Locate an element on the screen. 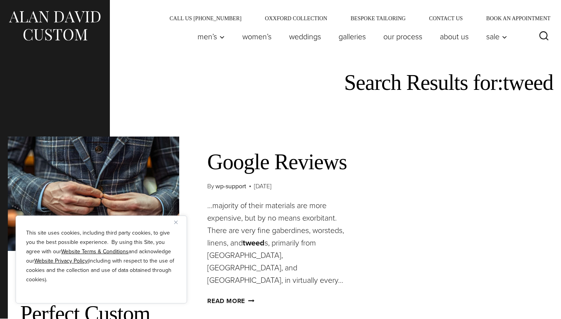  a: Our Process is located at coordinates (402, 37).